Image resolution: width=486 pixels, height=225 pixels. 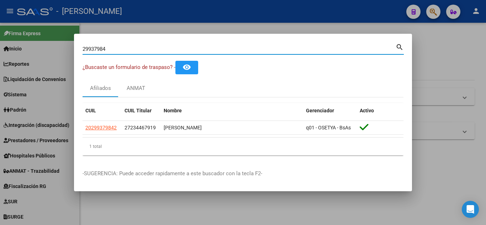 What do you see at coordinates (91, 111) in the screenshot?
I see `span: CUIL` at bounding box center [91, 111].